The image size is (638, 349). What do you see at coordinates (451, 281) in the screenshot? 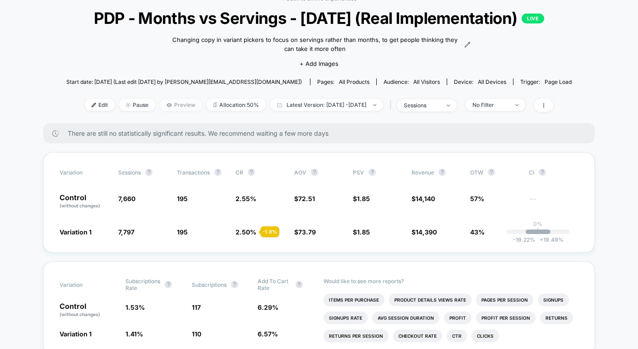
I see `p: Would like to see more reports?` at bounding box center [451, 281].